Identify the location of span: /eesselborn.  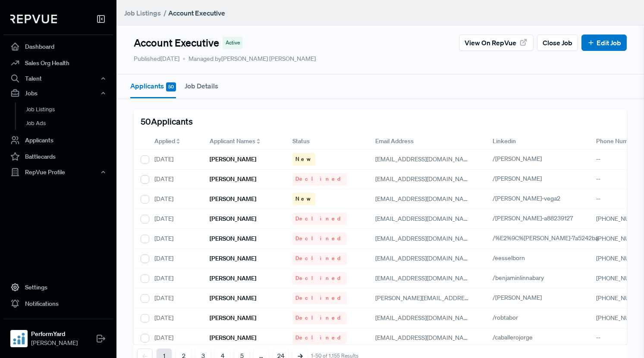
(508, 258).